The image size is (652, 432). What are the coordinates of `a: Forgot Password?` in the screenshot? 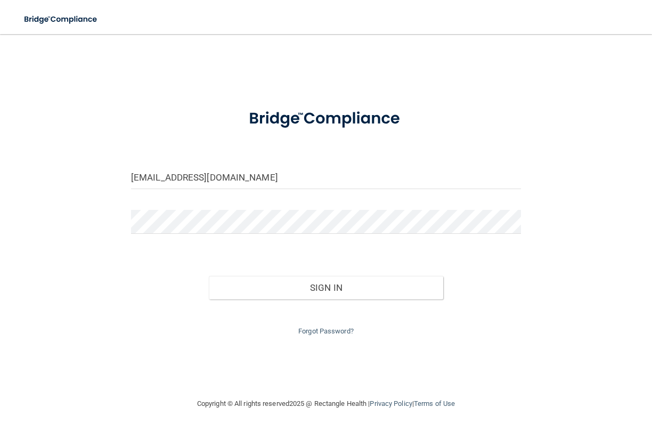 It's located at (326, 331).